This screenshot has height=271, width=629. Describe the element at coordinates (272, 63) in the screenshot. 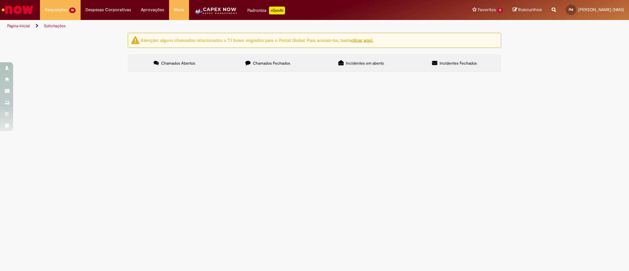

I see `span: Chamados Fechados` at that location.